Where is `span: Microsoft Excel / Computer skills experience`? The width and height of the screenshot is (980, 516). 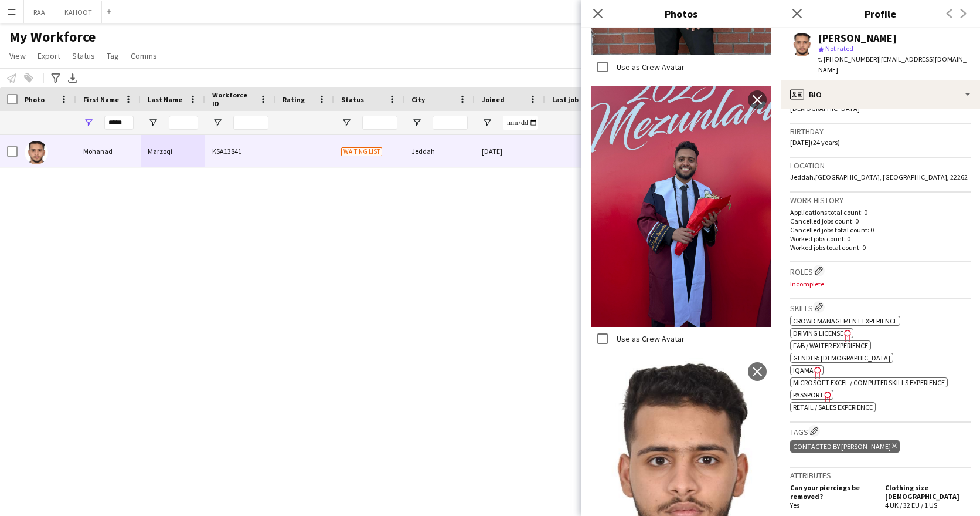
span: Microsoft Excel / Computer skills experience is located at coordinates (869, 382).